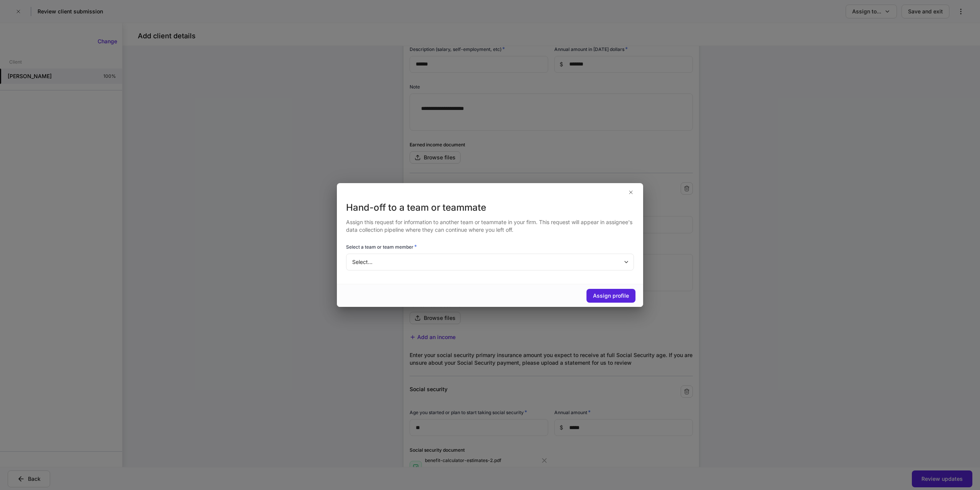  Describe the element at coordinates (490, 262) in the screenshot. I see `div: Select...` at that location.